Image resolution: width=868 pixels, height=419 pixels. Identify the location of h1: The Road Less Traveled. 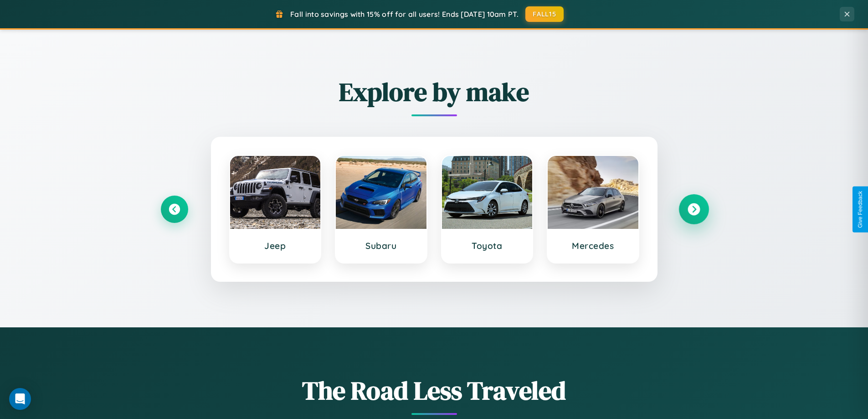
(434, 390).